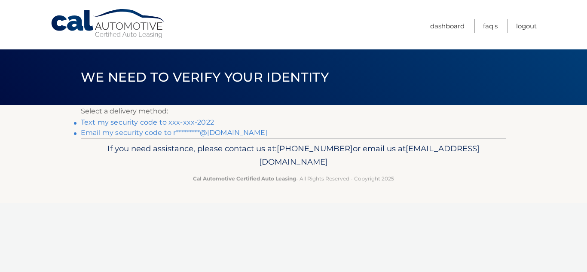 This screenshot has width=587, height=272. I want to click on a: FAQ's, so click(490, 26).